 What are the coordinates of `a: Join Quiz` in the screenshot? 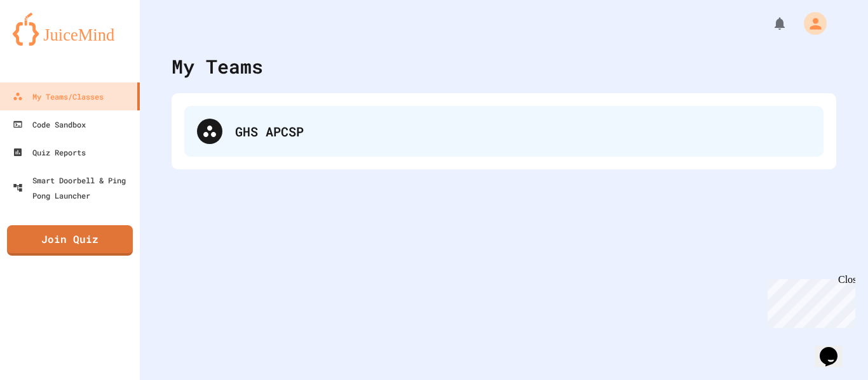 It's located at (70, 240).